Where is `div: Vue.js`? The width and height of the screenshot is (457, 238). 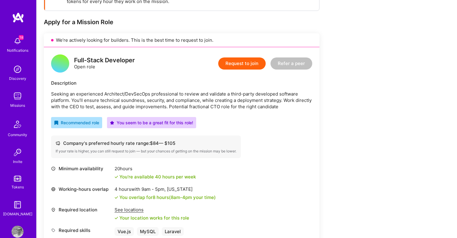
div: Vue.js is located at coordinates (124, 231).